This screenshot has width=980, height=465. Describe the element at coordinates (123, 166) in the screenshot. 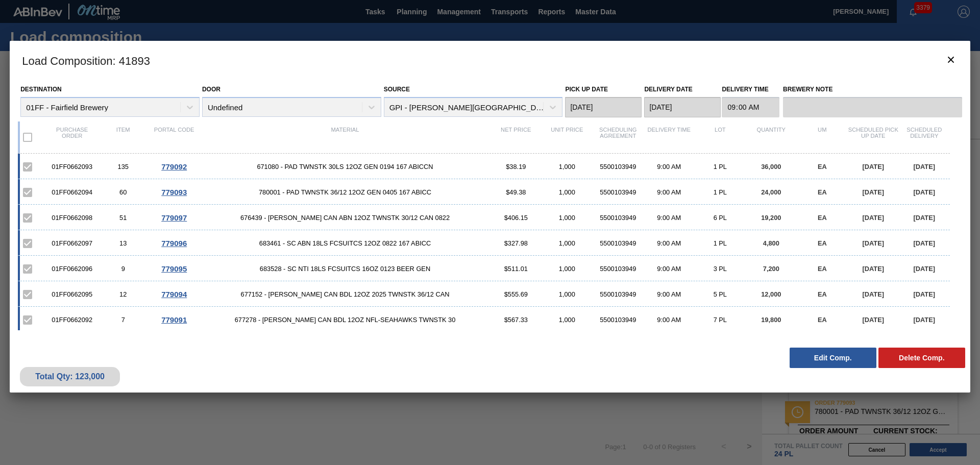

I see `div: 135` at that location.